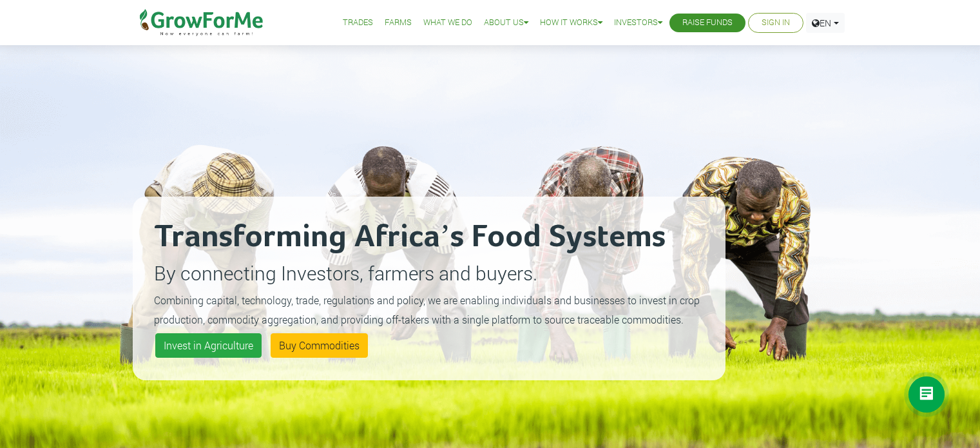 The width and height of the screenshot is (980, 448). I want to click on a: Buy Commodities, so click(318, 346).